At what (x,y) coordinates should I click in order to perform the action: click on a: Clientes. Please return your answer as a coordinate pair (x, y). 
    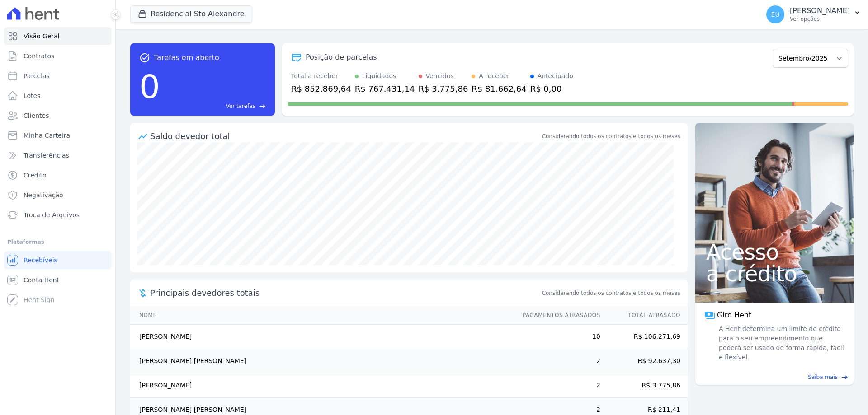
    Looking at the image, I should click on (57, 116).